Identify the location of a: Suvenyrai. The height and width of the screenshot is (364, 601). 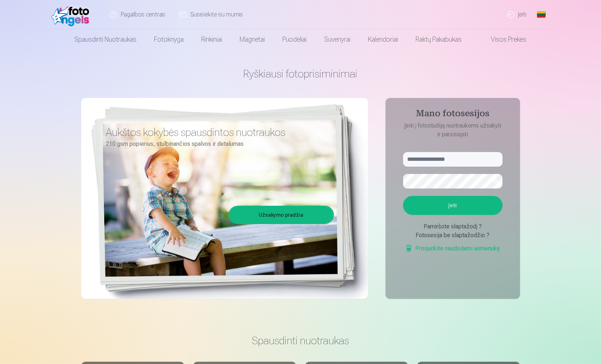
(338, 40).